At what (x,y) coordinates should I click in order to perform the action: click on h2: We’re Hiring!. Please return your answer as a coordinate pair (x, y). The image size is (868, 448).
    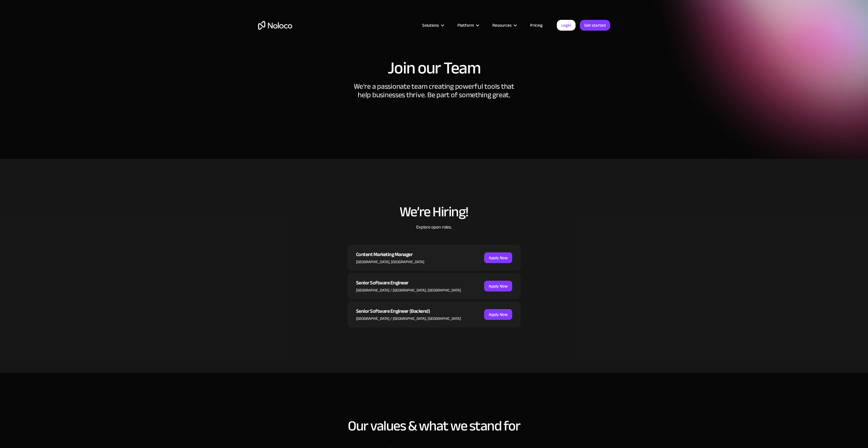
    Looking at the image, I should click on (434, 212).